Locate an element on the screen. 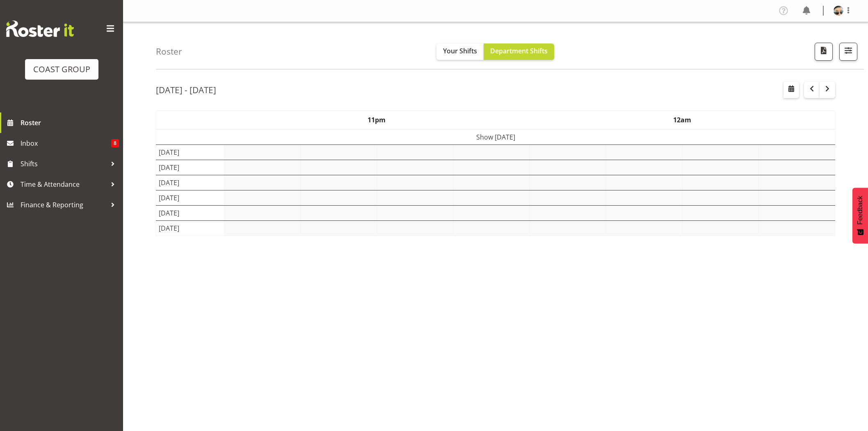 The height and width of the screenshot is (431, 868). span: 8 is located at coordinates (115, 143).